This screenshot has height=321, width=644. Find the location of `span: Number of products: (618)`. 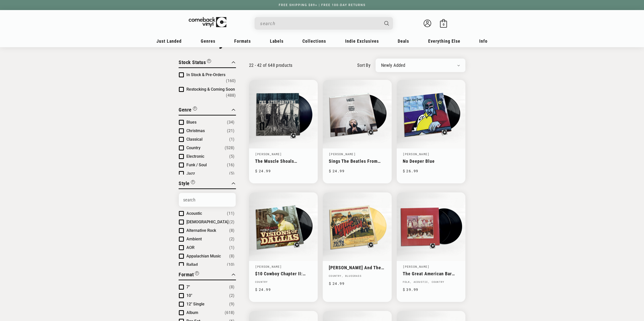

span: Number of products: (618) is located at coordinates (229, 313).